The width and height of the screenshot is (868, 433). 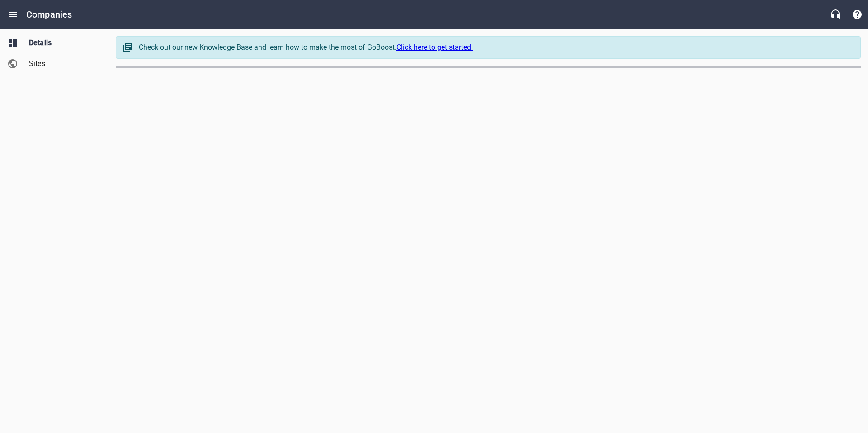 I want to click on a: Click here to get started., so click(x=434, y=47).